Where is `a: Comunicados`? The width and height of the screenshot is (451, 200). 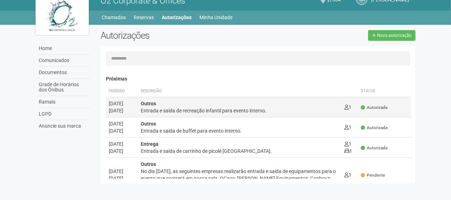 a: Comunicados is located at coordinates (64, 61).